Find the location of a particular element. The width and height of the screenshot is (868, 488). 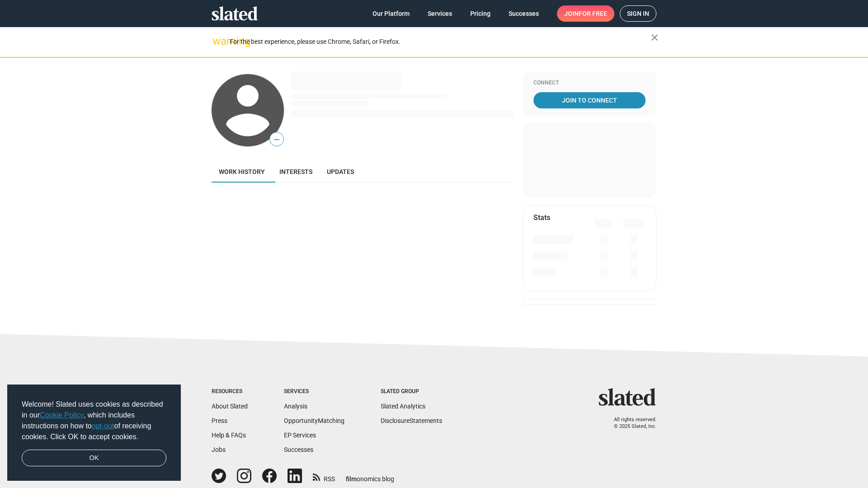

a: Services is located at coordinates (440, 14).